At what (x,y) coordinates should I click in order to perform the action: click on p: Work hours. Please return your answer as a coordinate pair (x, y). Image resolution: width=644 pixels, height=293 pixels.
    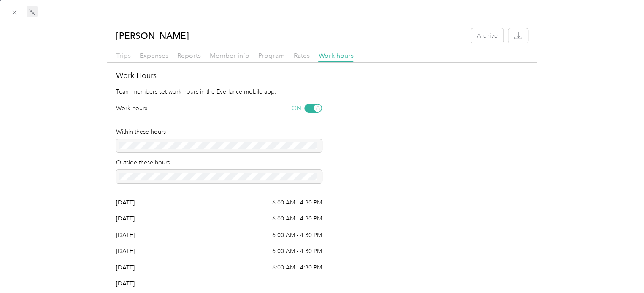
    Looking at the image, I should click on (132, 108).